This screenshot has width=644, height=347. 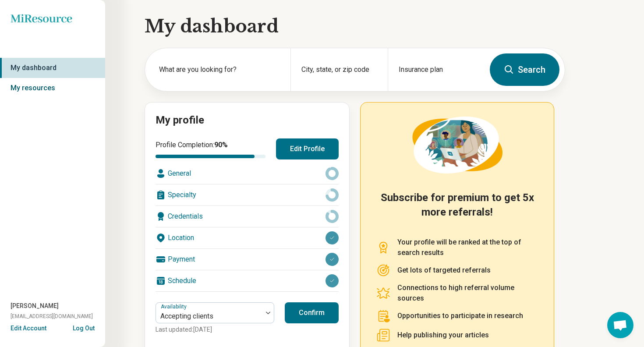 What do you see at coordinates (457, 209) in the screenshot?
I see `h2: Subscribe for premium to get 5x more referrals!` at bounding box center [457, 209].